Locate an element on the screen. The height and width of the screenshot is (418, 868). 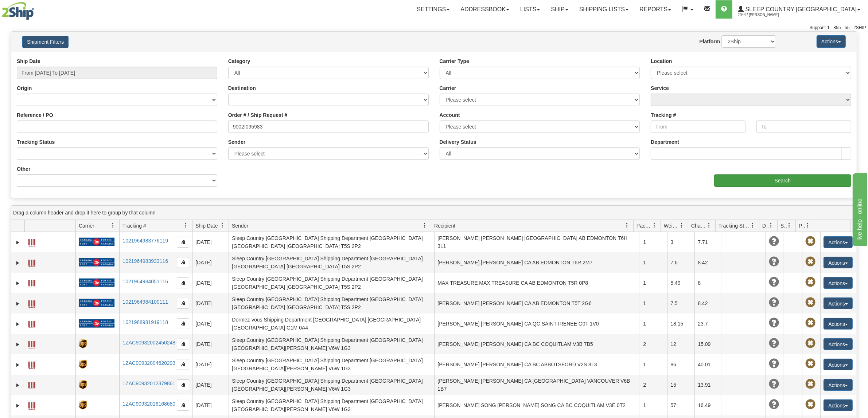
td: 15.09 is located at coordinates (707, 344).